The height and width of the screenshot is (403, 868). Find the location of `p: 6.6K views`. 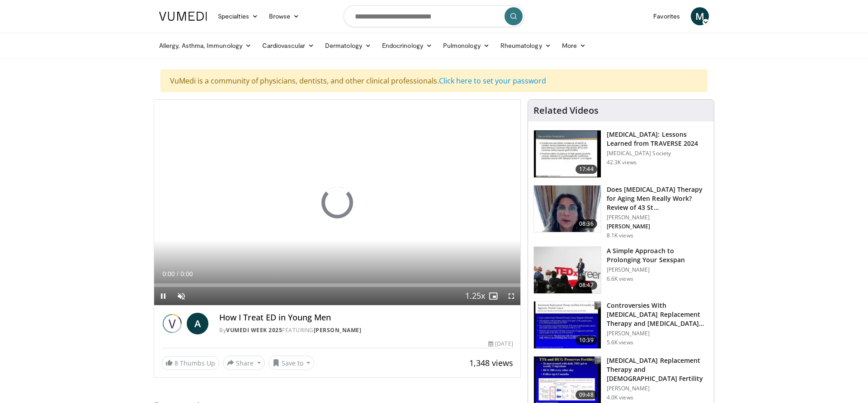

p: 6.6K views is located at coordinates (620, 279).